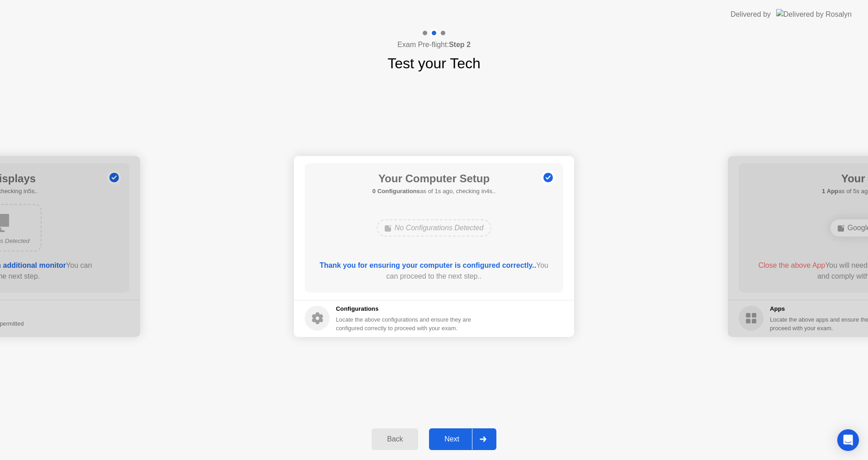  Describe the element at coordinates (434, 179) in the screenshot. I see `h1: Your Computer Setup` at that location.